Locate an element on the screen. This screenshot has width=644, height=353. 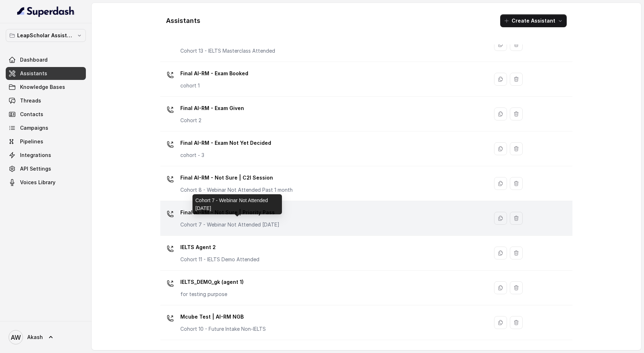
p: for testing purpose is located at coordinates (212, 294).